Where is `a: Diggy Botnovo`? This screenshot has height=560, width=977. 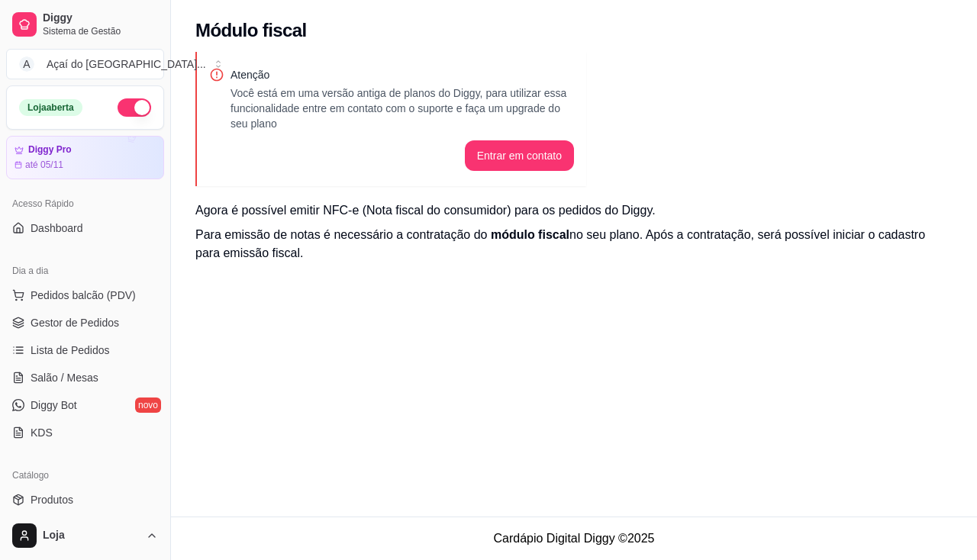
a: Diggy Botnovo is located at coordinates (84, 406).